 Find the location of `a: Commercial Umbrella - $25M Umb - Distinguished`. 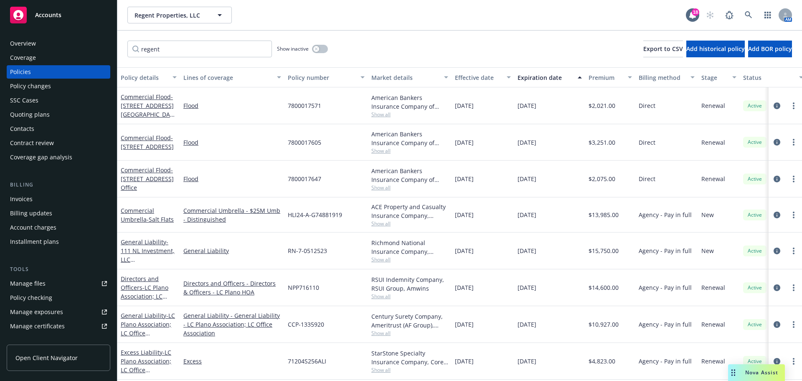

a: Commercial Umbrella - $25M Umb - Distinguished is located at coordinates (232, 215).